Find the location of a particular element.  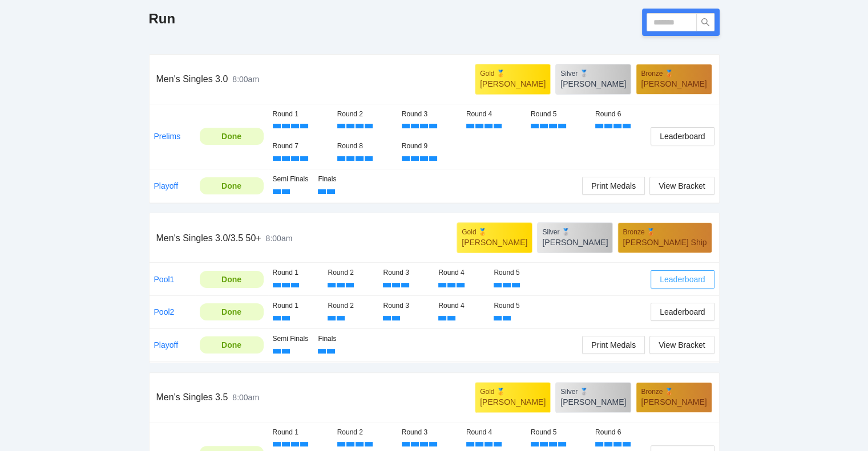

a: Pool2 is located at coordinates (164, 312).